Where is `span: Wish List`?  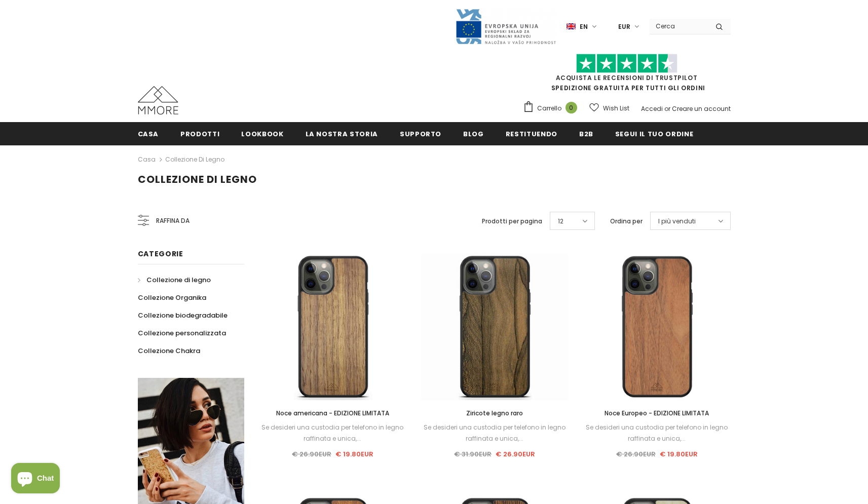
span: Wish List is located at coordinates (617, 108).